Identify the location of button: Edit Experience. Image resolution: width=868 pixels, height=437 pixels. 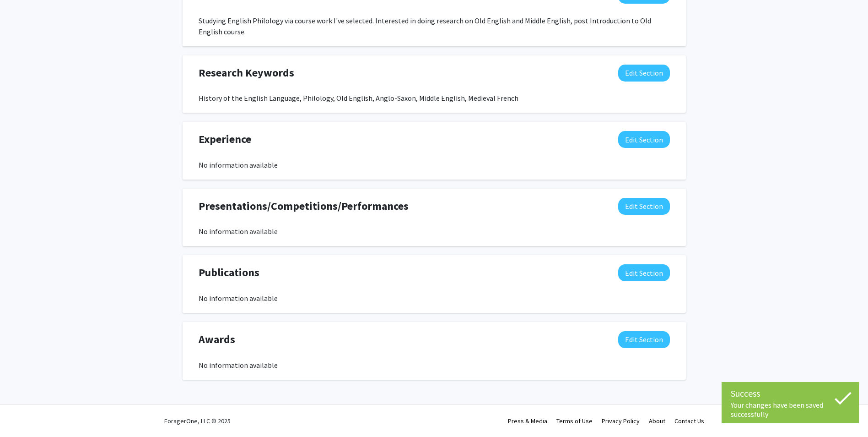
(644, 139).